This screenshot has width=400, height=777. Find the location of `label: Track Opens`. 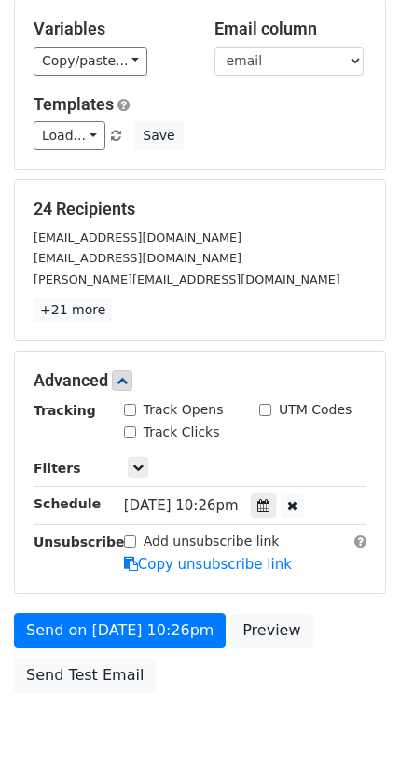

label: Track Opens is located at coordinates (184, 409).